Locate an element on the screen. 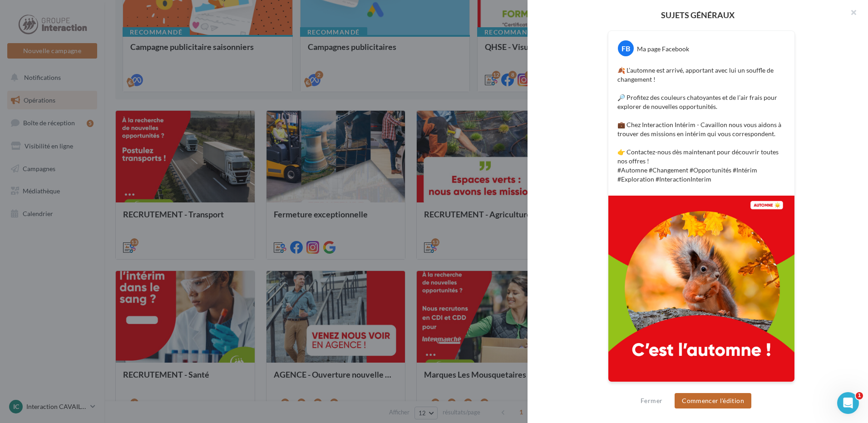 This screenshot has width=868, height=423. div: SUJETS GÉNÉRAUX is located at coordinates (697, 15).